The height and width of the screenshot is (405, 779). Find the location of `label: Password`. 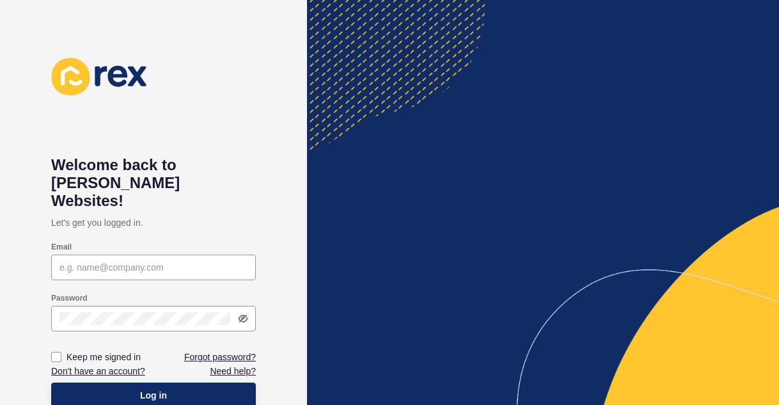

label: Password is located at coordinates (69, 298).